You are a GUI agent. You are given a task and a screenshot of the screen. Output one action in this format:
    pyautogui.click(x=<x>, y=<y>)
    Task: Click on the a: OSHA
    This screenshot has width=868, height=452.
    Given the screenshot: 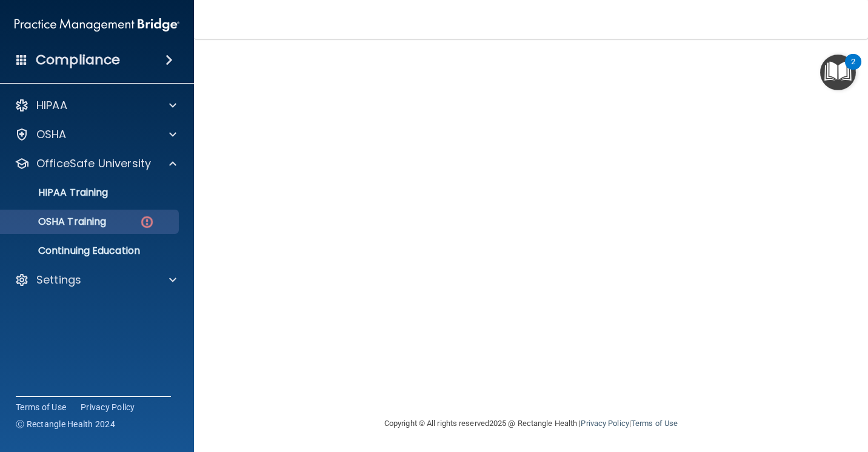 What is the action you would take?
    pyautogui.click(x=95, y=134)
    